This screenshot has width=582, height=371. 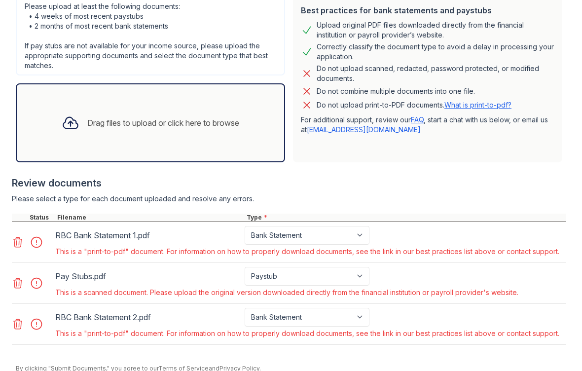 I want to click on div: Filename, so click(x=150, y=217).